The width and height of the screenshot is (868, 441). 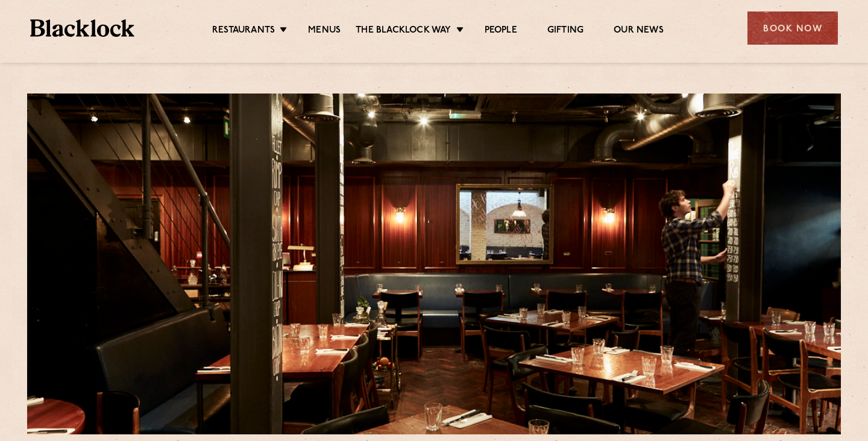 What do you see at coordinates (82, 27) in the screenshot?
I see `img: BL_Textured_Logo-footer-cropped.svg` at bounding box center [82, 27].